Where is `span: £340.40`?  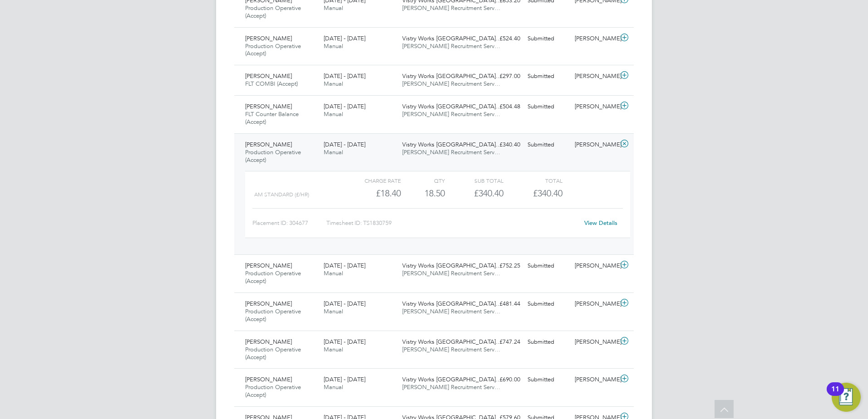
span: £340.40 is located at coordinates (548, 193).